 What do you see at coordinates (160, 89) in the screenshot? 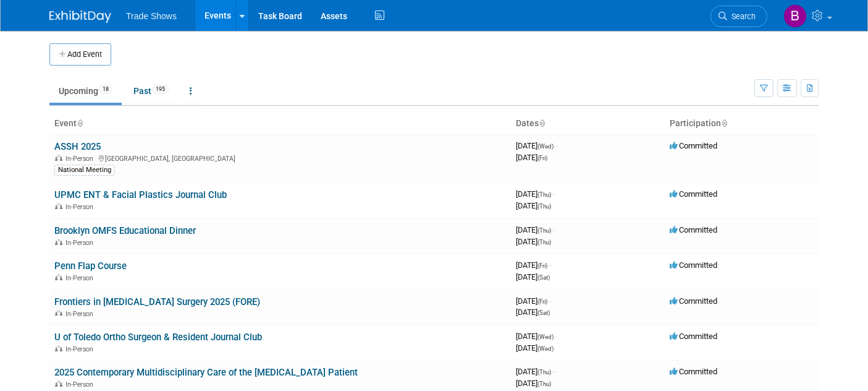
I see `span: 195` at bounding box center [160, 89].